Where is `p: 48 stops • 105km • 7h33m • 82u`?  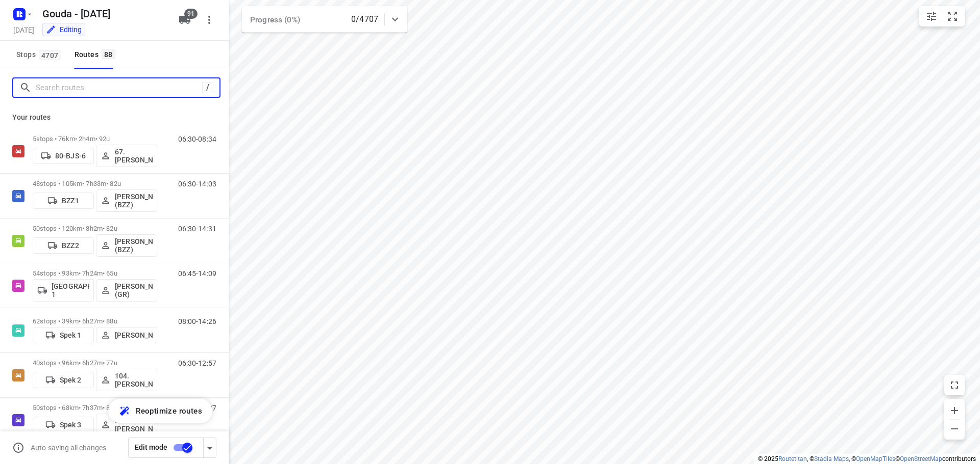
p: 48 stops • 105km • 7h33m • 82u is located at coordinates (95, 183).